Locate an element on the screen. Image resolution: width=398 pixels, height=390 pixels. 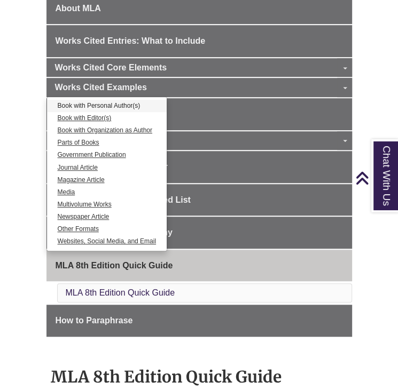
a: Book with Editor(s) is located at coordinates (107, 118).